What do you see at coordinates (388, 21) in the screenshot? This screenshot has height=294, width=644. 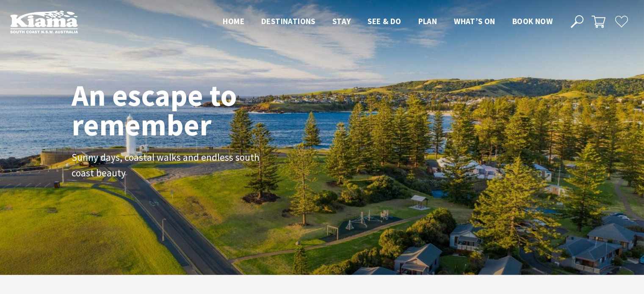 I see `nav: Main Menu` at bounding box center [388, 21].